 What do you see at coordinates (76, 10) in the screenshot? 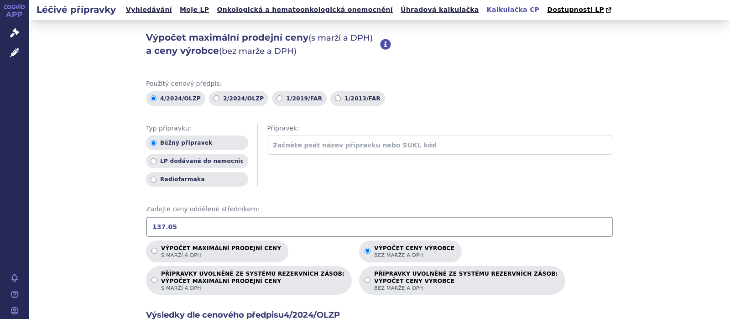
I see `h2: Léčivé přípravky` at bounding box center [76, 10].